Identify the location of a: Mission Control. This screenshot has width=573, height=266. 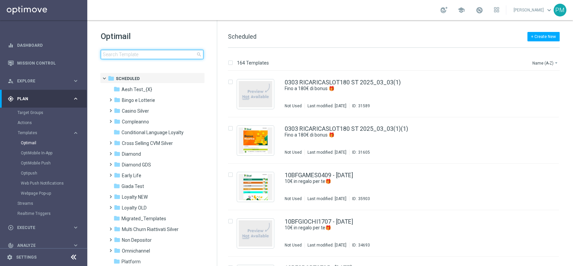
(48, 63).